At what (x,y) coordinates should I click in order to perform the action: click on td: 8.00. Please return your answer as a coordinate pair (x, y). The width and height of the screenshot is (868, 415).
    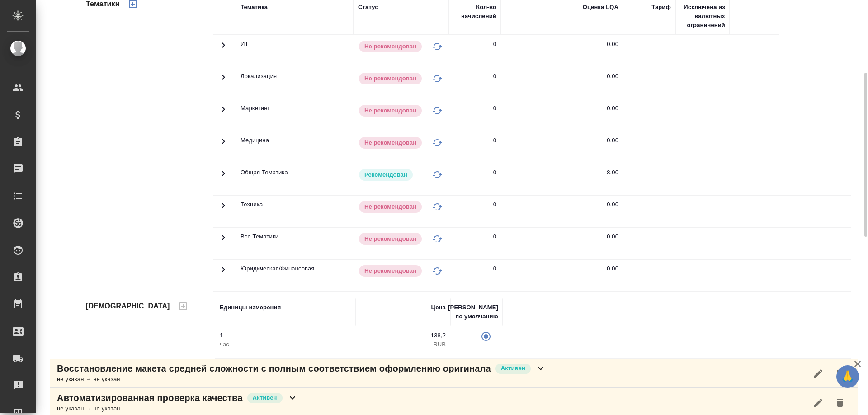
    Looking at the image, I should click on (562, 180).